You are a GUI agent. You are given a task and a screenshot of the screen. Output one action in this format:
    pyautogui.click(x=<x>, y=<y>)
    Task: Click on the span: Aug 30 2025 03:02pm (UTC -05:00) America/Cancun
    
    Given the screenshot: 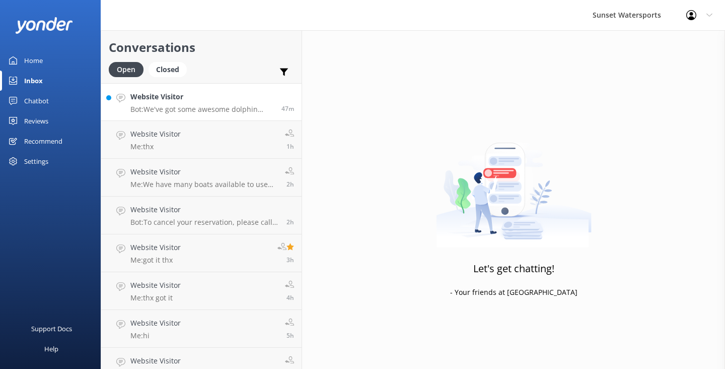 What is the action you would take?
    pyautogui.click(x=290, y=297)
    